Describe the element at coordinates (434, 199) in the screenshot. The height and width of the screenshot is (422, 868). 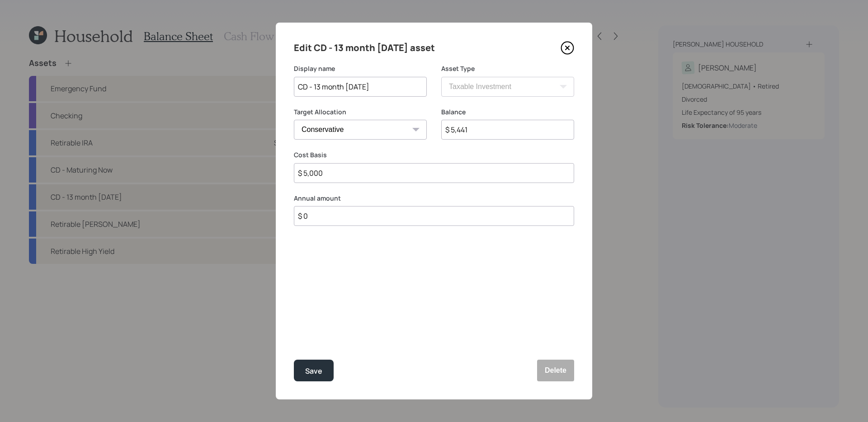
I see `label: Annual amount` at that location.